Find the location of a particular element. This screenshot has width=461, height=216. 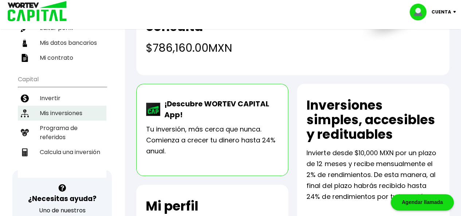

li: Invertir is located at coordinates (62, 98).